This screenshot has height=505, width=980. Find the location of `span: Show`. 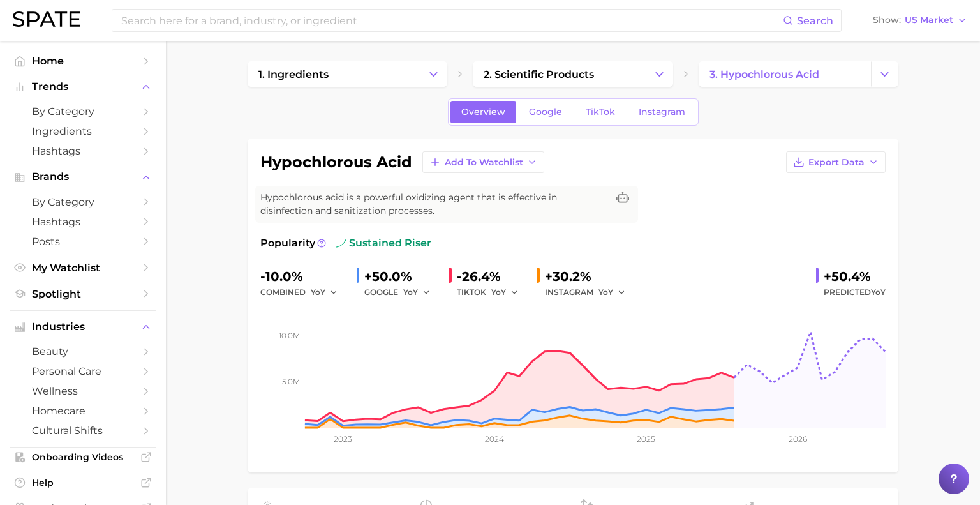

span: Show is located at coordinates (886, 20).